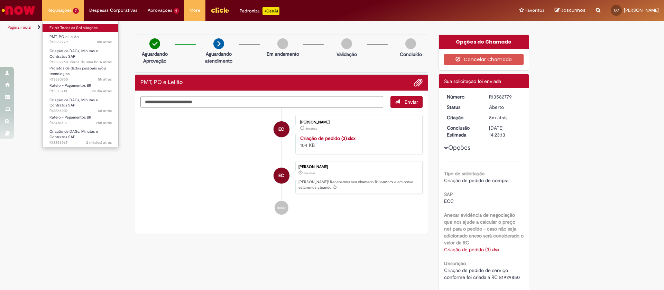 The image size is (664, 290). I want to click on time: 30/09/2025 16:23:08, so click(309, 173).